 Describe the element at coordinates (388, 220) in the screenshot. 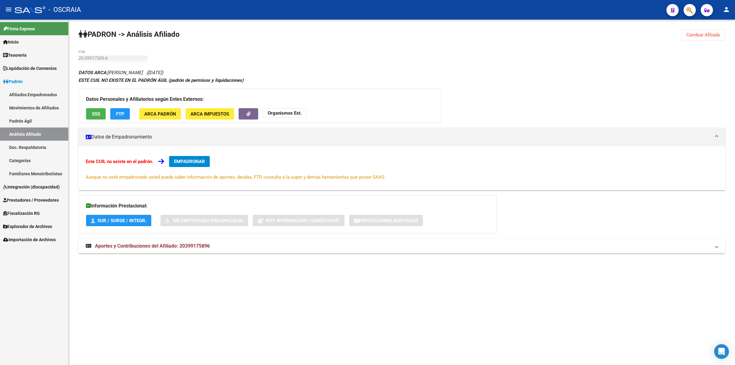

I see `span: Prestaciones Auditadas` at that location.